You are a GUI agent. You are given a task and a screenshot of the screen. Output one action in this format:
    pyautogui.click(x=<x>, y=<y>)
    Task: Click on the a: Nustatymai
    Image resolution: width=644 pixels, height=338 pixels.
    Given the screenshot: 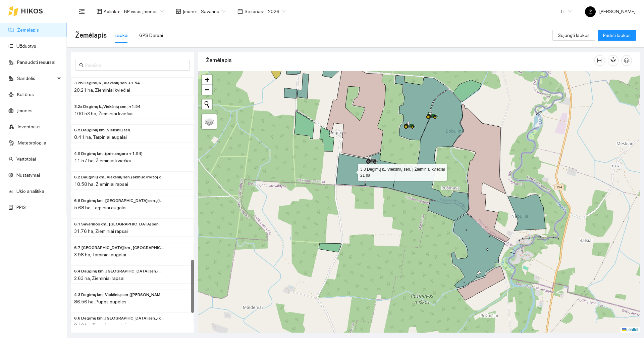 What is the action you would take?
    pyautogui.click(x=28, y=175)
    